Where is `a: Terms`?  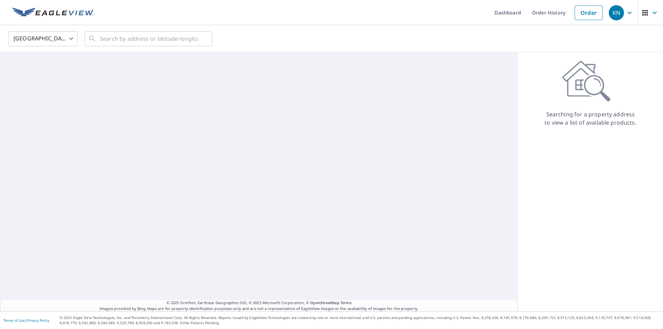 a: Terms is located at coordinates (346, 302).